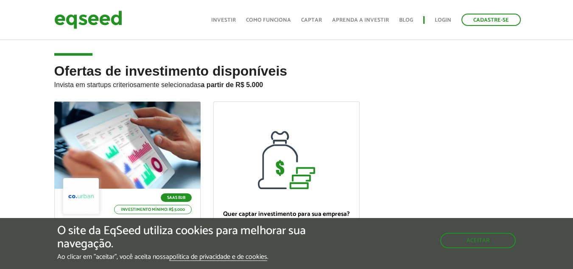  I want to click on a: política de privacidade e de cookies, so click(218, 257).